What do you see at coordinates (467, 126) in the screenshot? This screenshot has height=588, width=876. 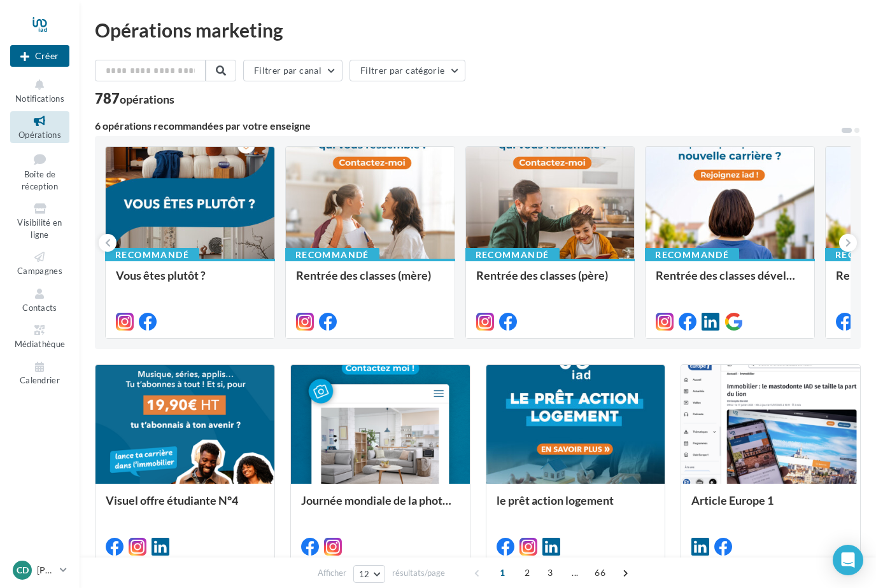 I see `div: 6 opérations recommandées par votre enseigne` at bounding box center [467, 126].